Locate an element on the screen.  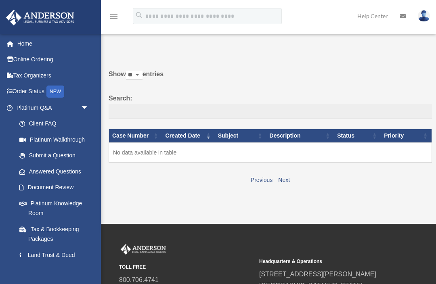
a: Answered Questions is located at coordinates (52, 172).